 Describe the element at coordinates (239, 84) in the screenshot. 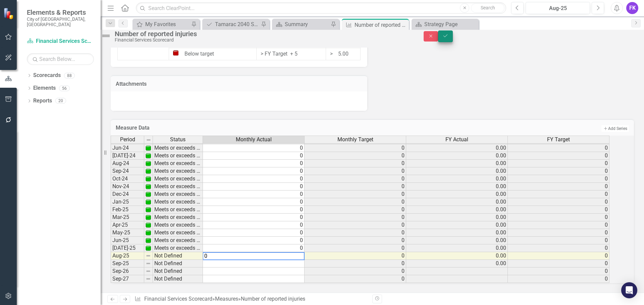

I see `h3: Attachments` at that location.